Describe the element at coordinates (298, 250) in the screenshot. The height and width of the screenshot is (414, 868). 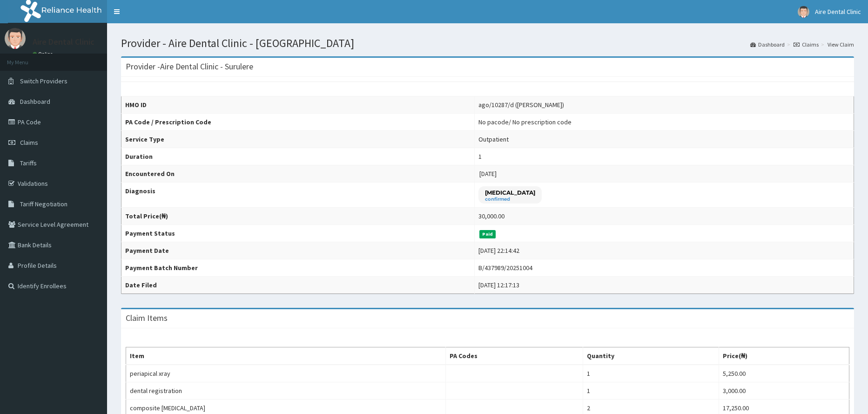
I see `th: Payment Date` at that location.